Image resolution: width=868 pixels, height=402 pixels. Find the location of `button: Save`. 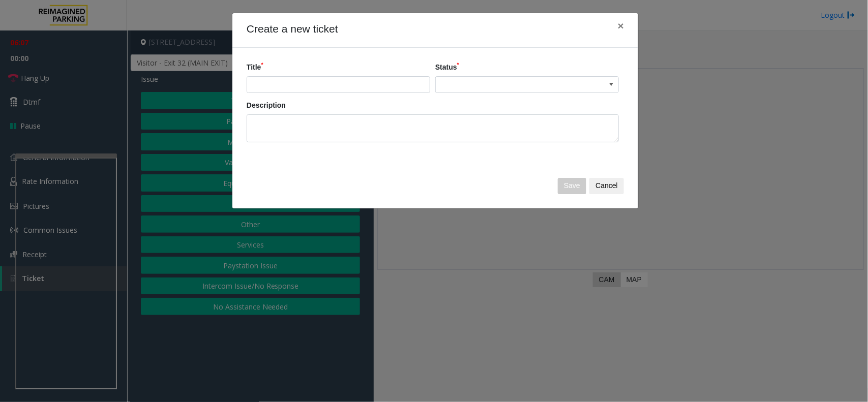

button: Save is located at coordinates (572, 186).